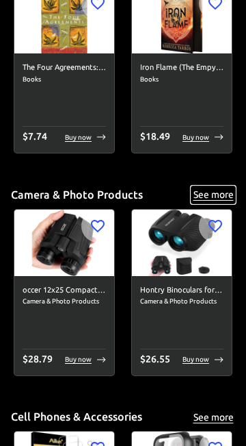 The height and width of the screenshot is (446, 246). Describe the element at coordinates (77, 194) in the screenshot. I see `h5: Camera & Photo Products` at that location.